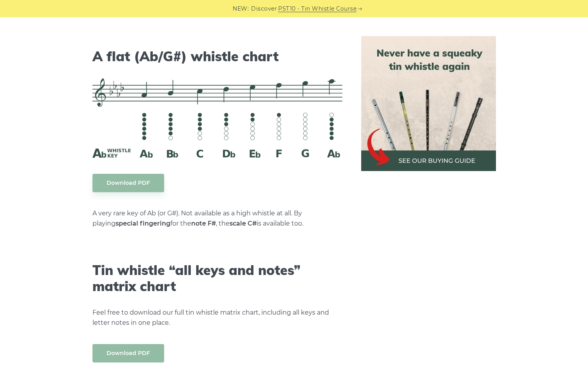  I want to click on p: Feel free to download our full tin whistle matrix chart, including all keys and letter notes in o..., so click(217, 317).